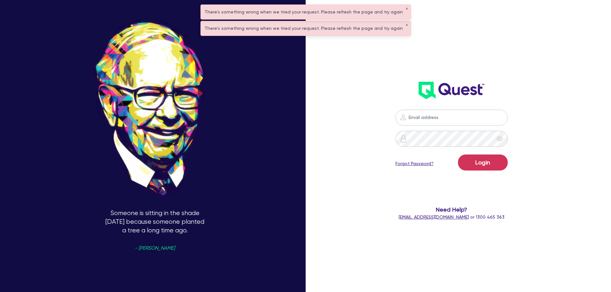 The image size is (611, 292). Describe the element at coordinates (452, 118) in the screenshot. I see `input: Email address` at that location.